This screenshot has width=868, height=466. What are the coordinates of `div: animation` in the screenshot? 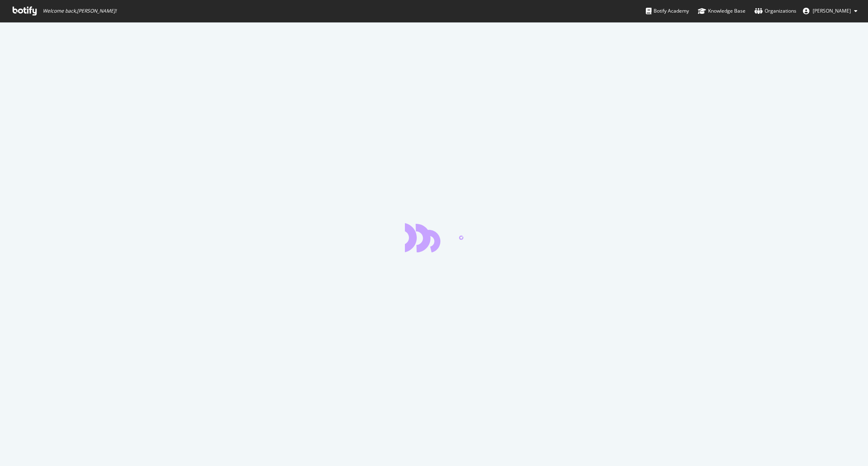 It's located at (434, 238).